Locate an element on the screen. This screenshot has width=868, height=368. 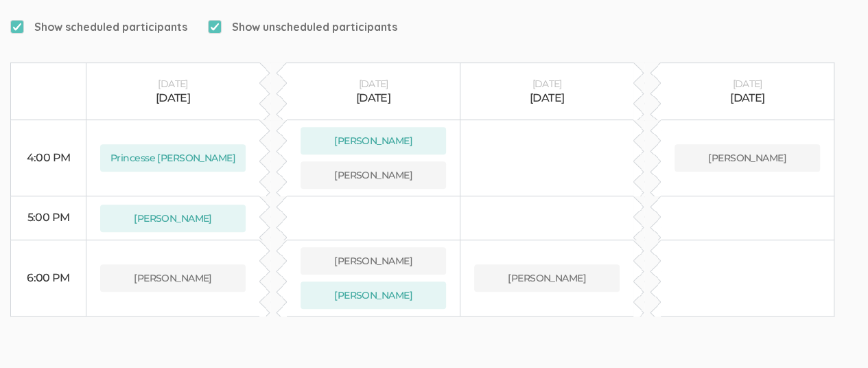
div: Chat Widget is located at coordinates (834, 335).